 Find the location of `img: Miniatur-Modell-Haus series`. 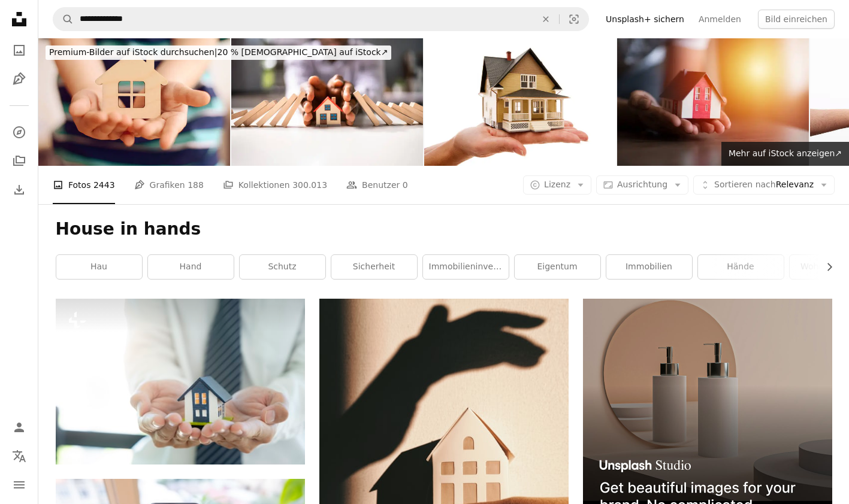

img: Miniatur-Modell-Haus series is located at coordinates (520, 102).